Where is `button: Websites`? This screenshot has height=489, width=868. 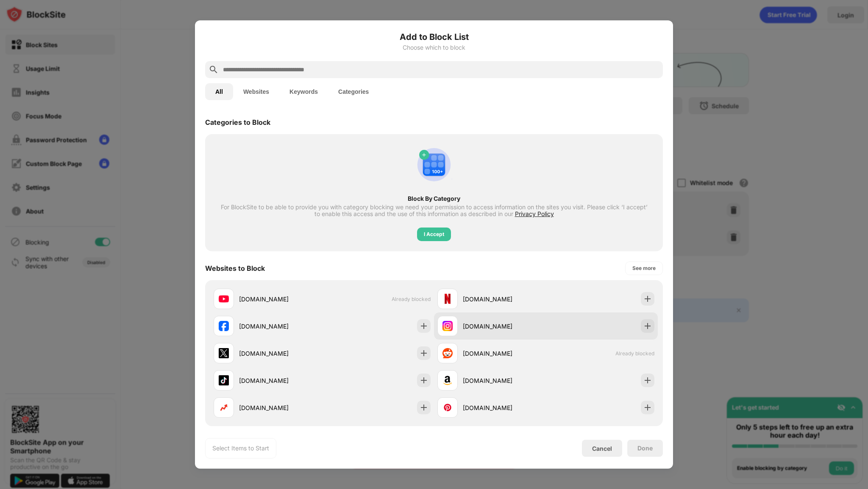
button: Websites is located at coordinates (256, 92).